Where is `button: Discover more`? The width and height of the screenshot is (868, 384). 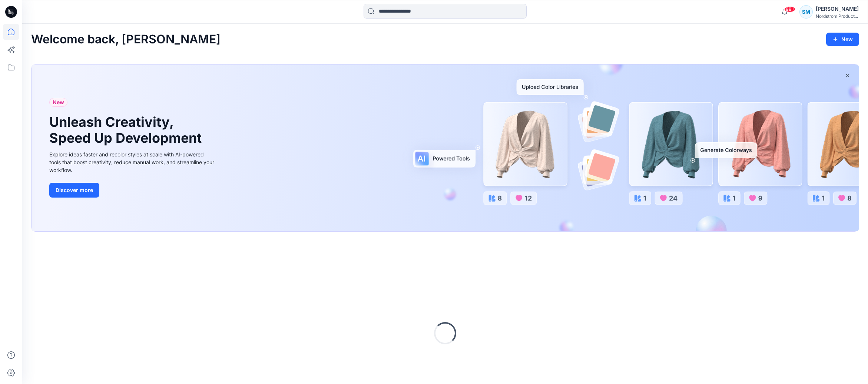 button: Discover more is located at coordinates (74, 191).